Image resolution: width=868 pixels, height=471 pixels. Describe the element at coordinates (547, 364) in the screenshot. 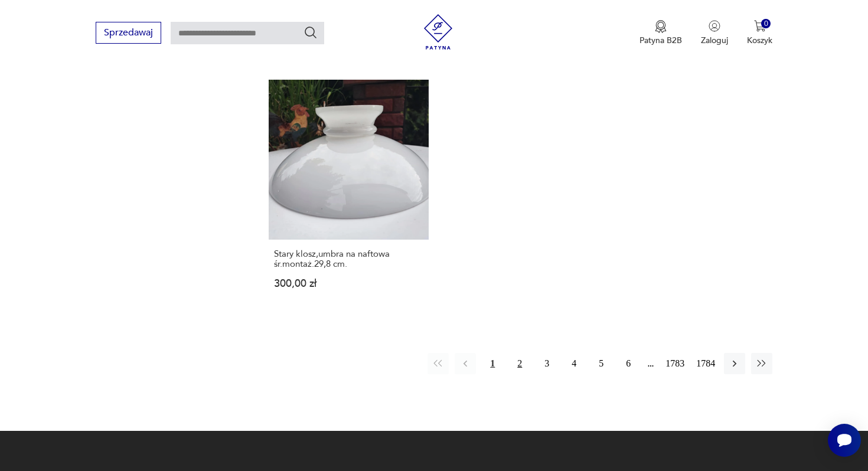

I see `button: 3` at that location.